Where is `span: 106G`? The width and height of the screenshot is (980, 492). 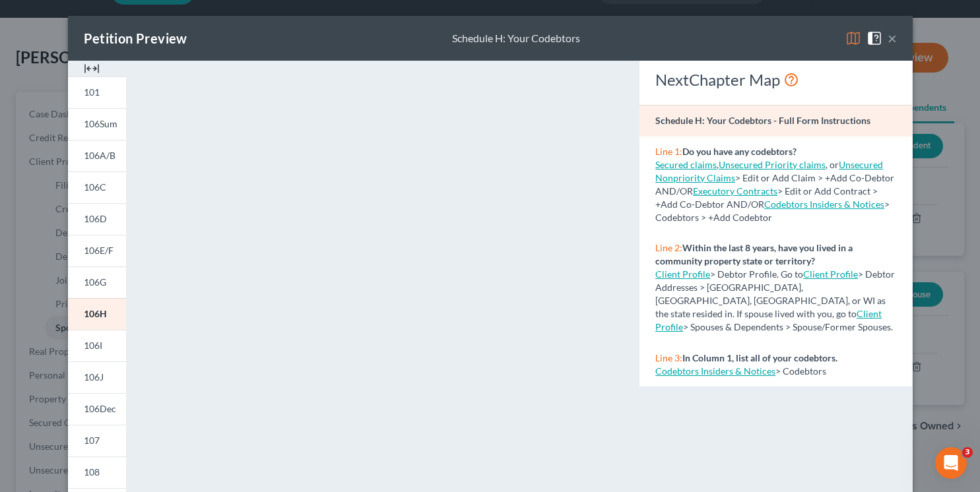 span: 106G is located at coordinates (95, 282).